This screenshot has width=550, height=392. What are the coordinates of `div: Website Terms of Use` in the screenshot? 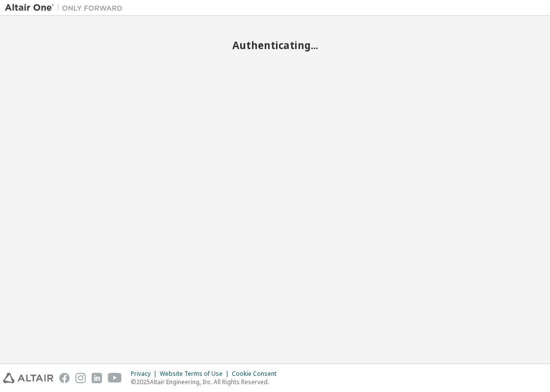 It's located at (195, 374).